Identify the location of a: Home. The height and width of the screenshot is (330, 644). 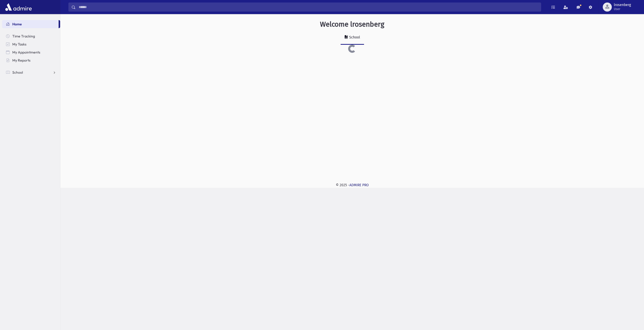
(30, 24).